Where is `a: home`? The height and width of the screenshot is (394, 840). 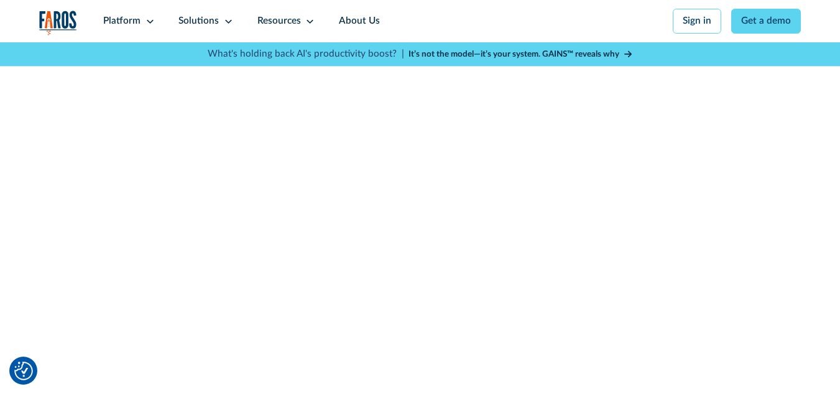
a: home is located at coordinates (58, 23).